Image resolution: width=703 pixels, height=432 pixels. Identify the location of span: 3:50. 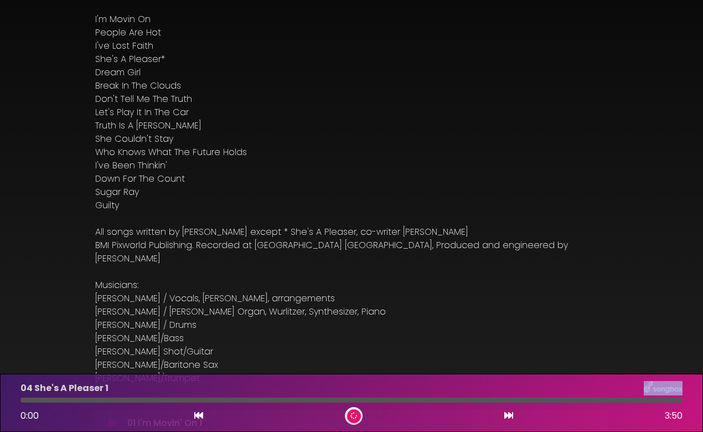
(674, 416).